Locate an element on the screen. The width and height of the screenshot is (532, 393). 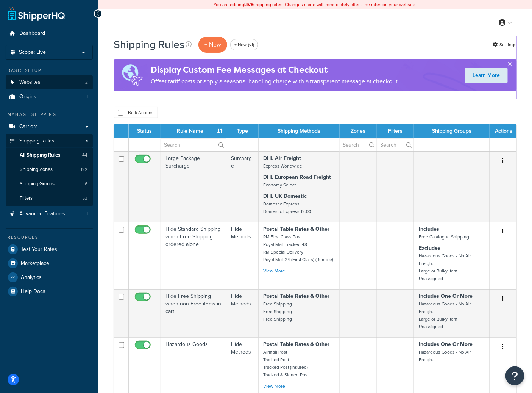
a: Shipping Rules is located at coordinates (49, 141).